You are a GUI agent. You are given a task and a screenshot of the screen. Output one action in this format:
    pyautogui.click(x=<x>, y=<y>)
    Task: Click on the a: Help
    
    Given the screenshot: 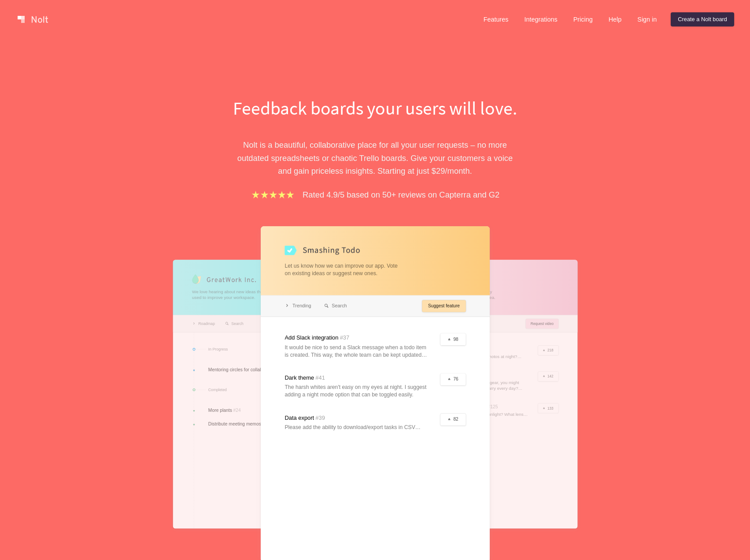 What is the action you would take?
    pyautogui.click(x=615, y=20)
    